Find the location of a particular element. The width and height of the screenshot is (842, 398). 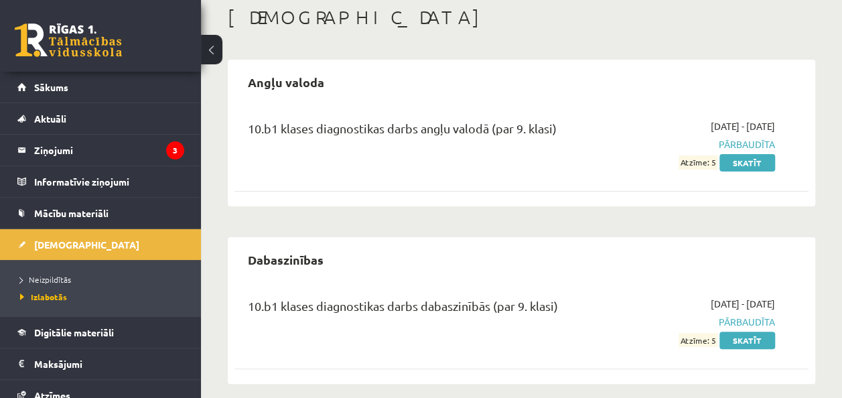

h2: Angļu valoda is located at coordinates (286, 82).